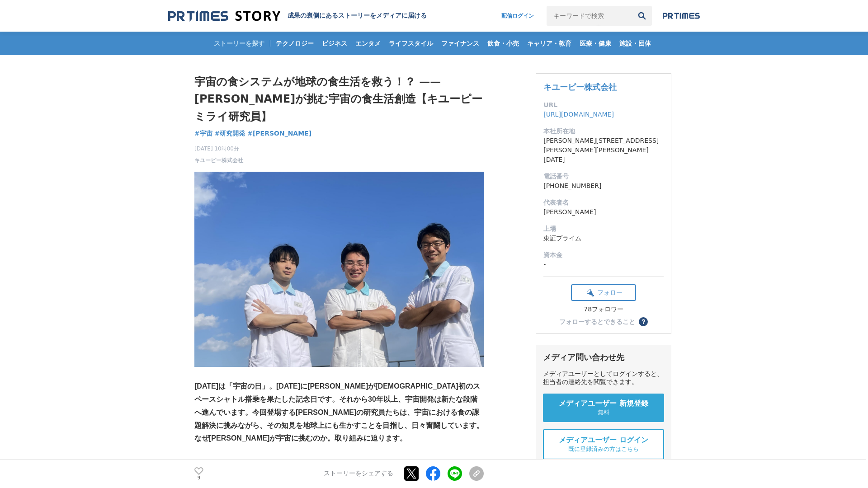 This screenshot has width=868, height=488. What do you see at coordinates (359, 474) in the screenshot?
I see `p: ストーリーをシェアする` at bounding box center [359, 474].